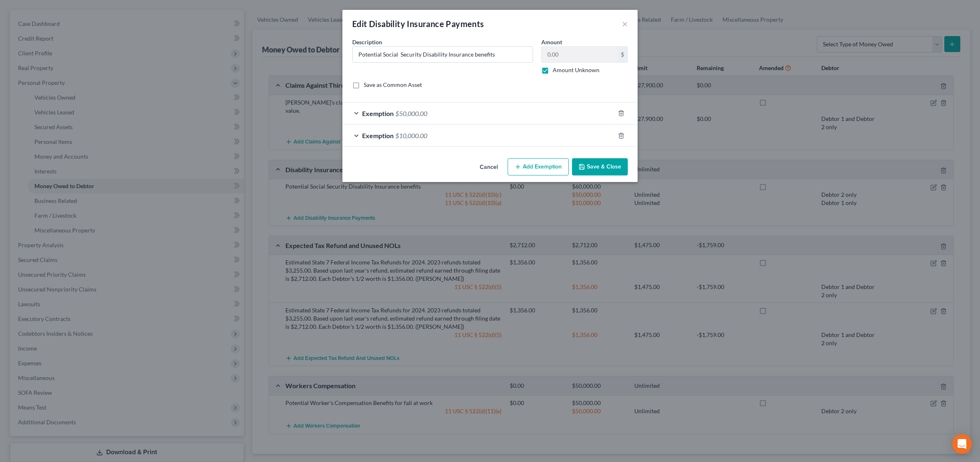 This screenshot has height=462, width=980. I want to click on label: Amount, so click(552, 41).